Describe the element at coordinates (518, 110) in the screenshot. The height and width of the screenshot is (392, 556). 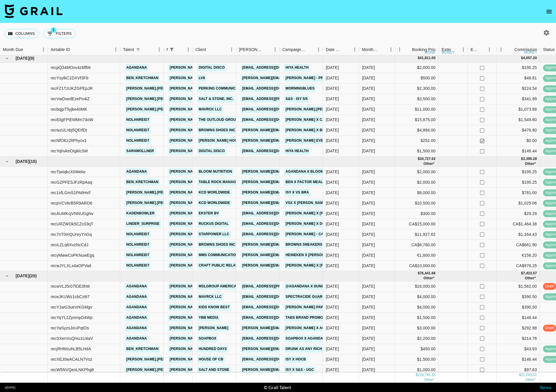
I see `div: $1,073.88` at that location.